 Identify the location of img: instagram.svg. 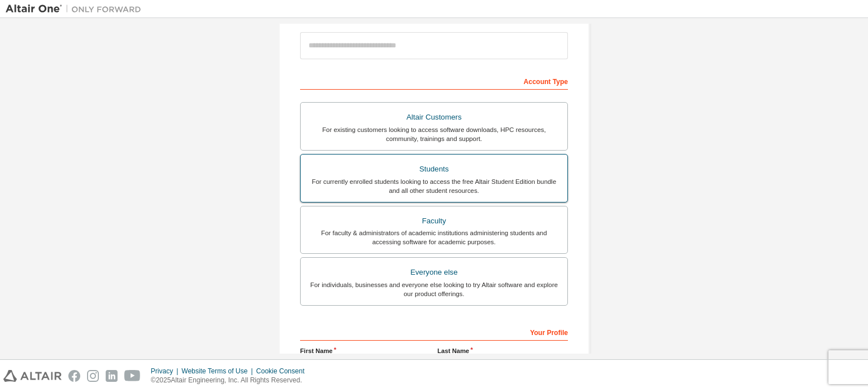
(93, 376).